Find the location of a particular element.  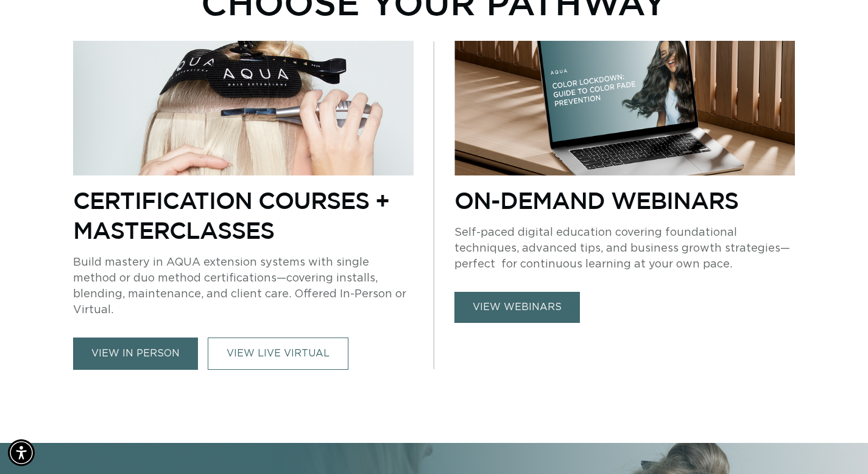

p: Self-paced digital education covering foundational techniques, advanced tips, and business growth... is located at coordinates (625, 248).